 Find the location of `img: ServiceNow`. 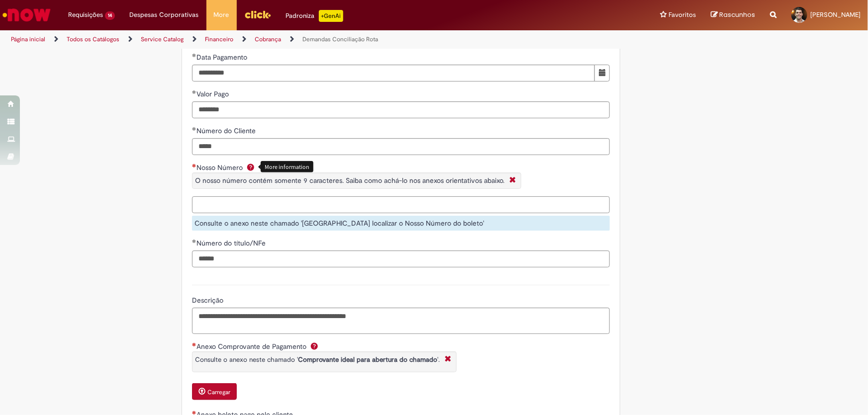

img: ServiceNow is located at coordinates (26, 15).